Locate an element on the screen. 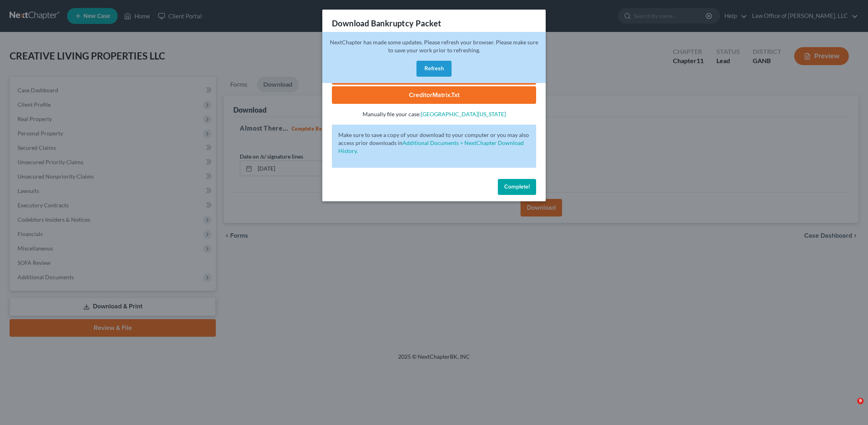 The image size is (868, 425). p: Make sure to save a copy of your download to your computer or you may also access prior downloads in is located at coordinates (434, 143).